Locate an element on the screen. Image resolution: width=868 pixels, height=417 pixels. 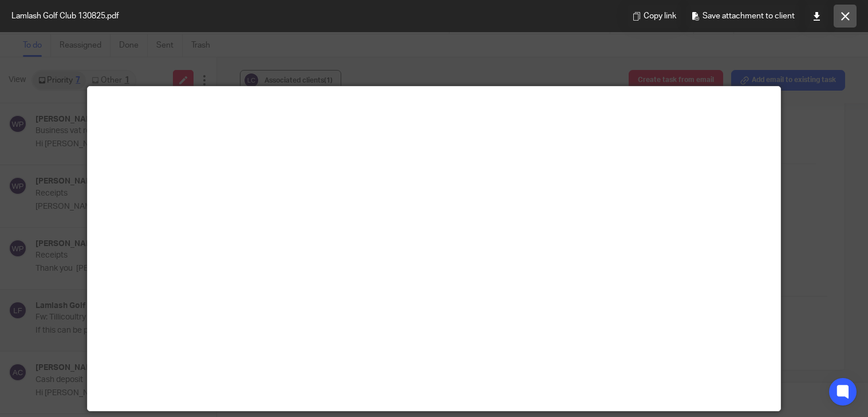
button: Copy link is located at coordinates (654, 16).